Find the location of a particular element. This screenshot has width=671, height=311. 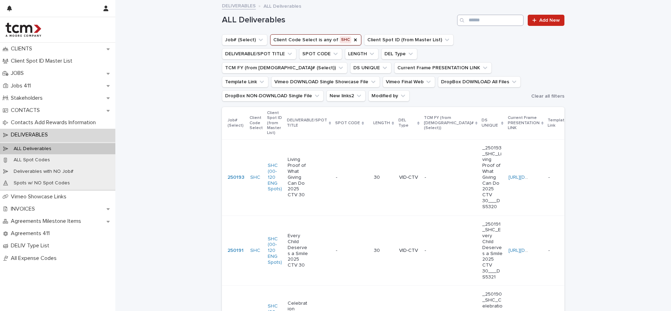

button: Vimeo DOWNLOAD Single Showcase File is located at coordinates (325, 82).